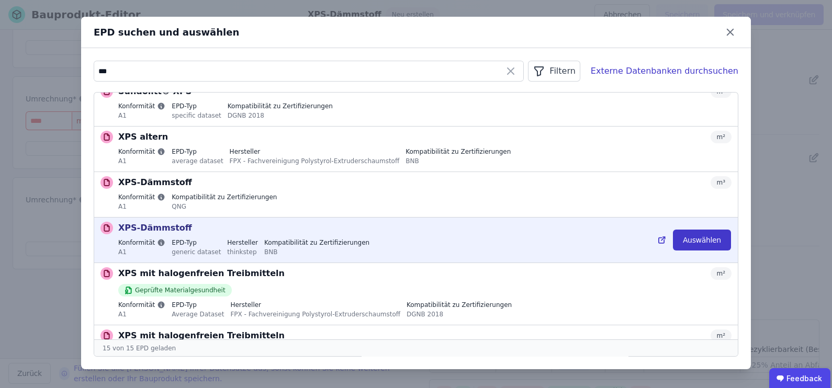 The image size is (832, 388). What do you see at coordinates (196, 252) in the screenshot?
I see `div: generic dataset` at bounding box center [196, 252].